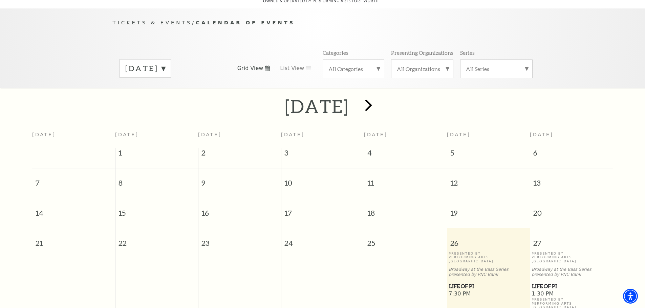  I want to click on span: 21, so click(73, 240).